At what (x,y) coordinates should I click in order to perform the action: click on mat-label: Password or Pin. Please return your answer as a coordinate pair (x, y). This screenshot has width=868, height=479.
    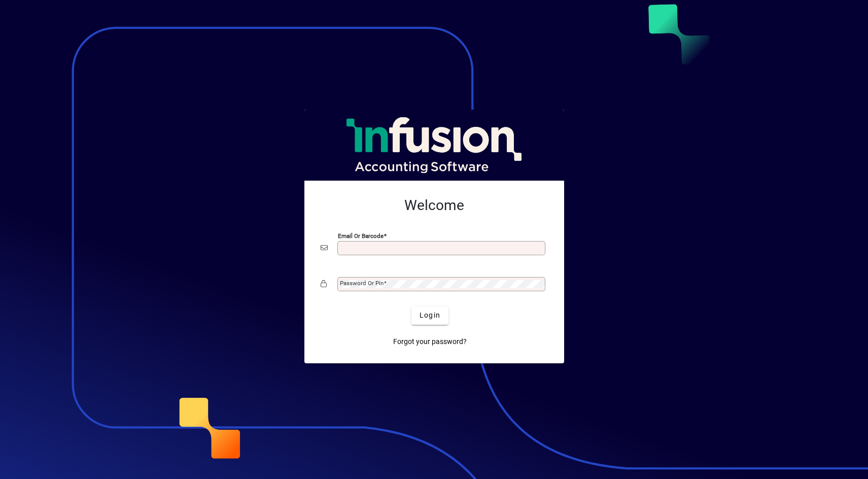
    Looking at the image, I should click on (361, 283).